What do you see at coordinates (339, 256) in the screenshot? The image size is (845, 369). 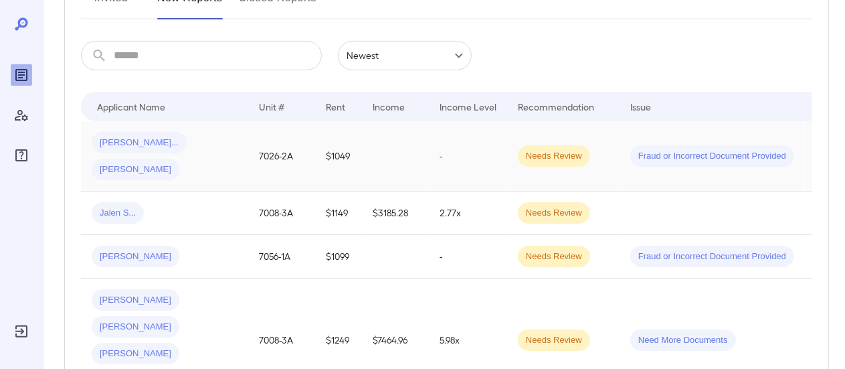 I see `td: $1099` at bounding box center [339, 256].